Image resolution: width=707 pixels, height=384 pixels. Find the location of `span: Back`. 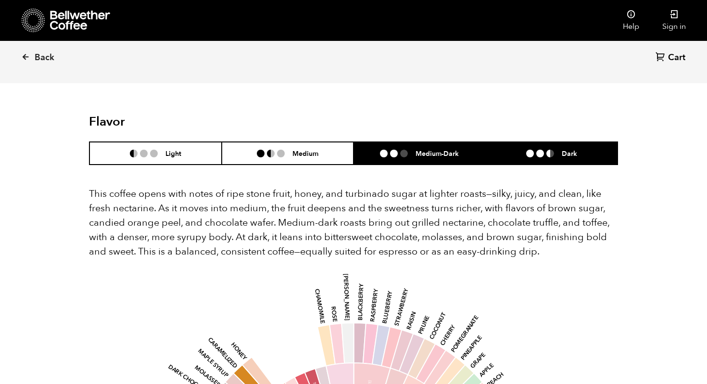

span: Back is located at coordinates (44, 58).